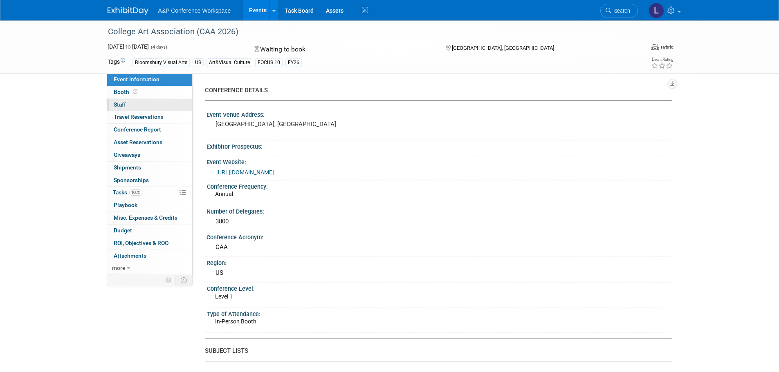 The height and width of the screenshot is (372, 779). Describe the element at coordinates (293, 63) in the screenshot. I see `div: FY26` at that location.